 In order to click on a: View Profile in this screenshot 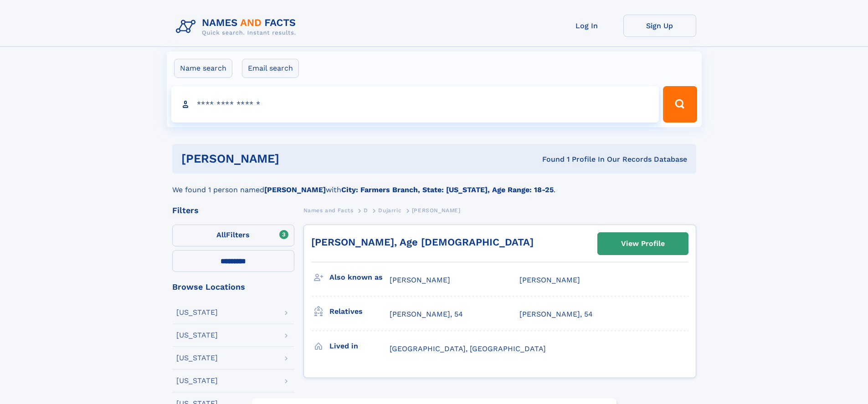, I will do `click(643, 243)`.